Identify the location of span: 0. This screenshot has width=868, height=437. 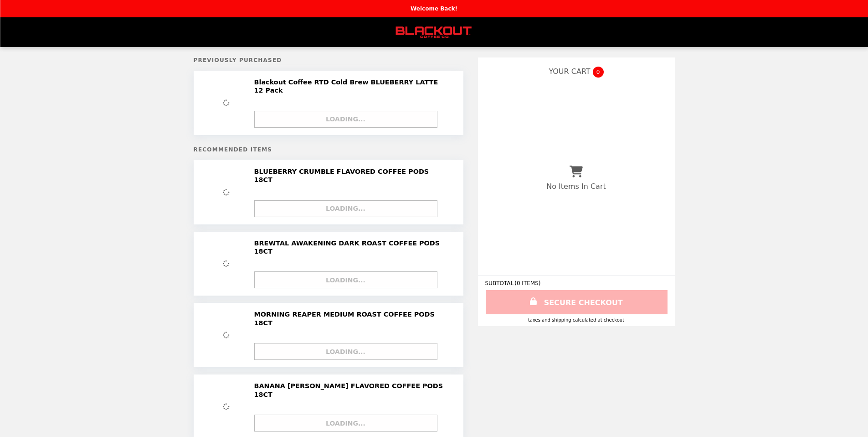
(598, 72).